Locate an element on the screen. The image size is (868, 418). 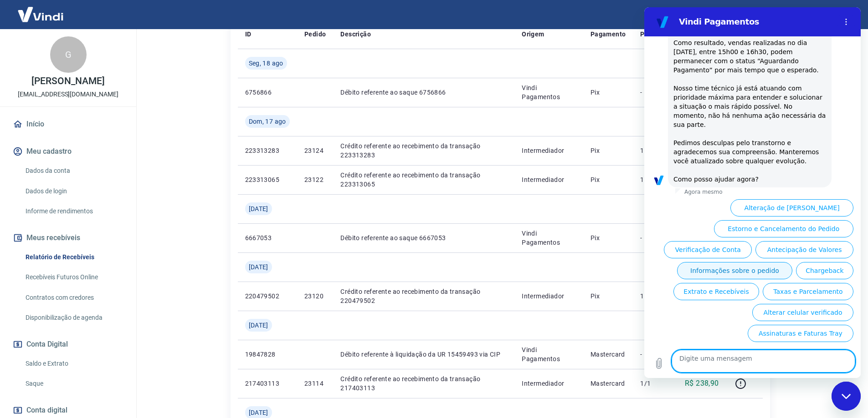
p: 23124 is located at coordinates (315, 151).